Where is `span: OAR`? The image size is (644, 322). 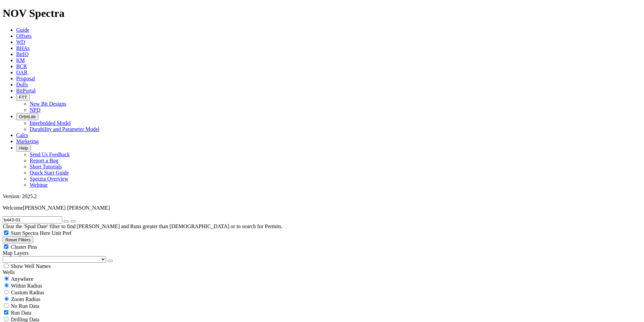 span: OAR is located at coordinates (22, 72).